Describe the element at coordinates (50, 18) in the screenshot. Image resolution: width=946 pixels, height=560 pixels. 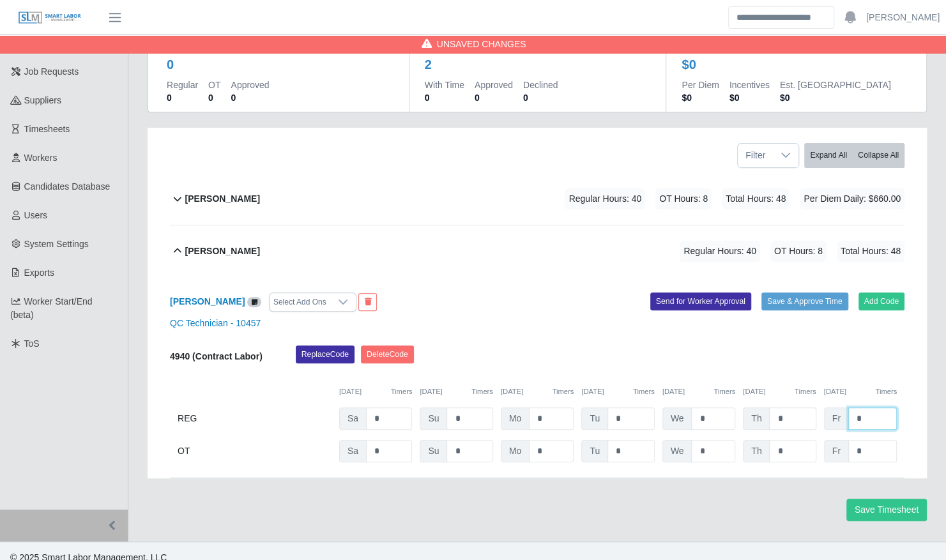
I see `img: SLM Logo` at that location.